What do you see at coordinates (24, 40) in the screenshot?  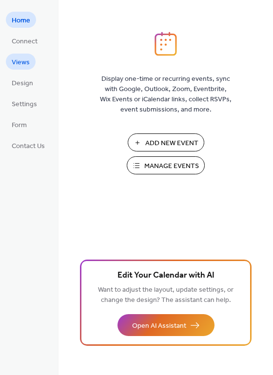 I see `a: Connect` at bounding box center [24, 40].